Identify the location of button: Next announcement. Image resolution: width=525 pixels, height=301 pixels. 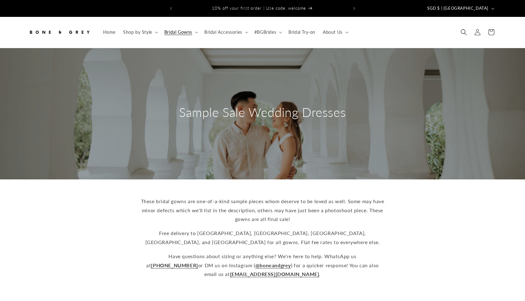
(354, 8).